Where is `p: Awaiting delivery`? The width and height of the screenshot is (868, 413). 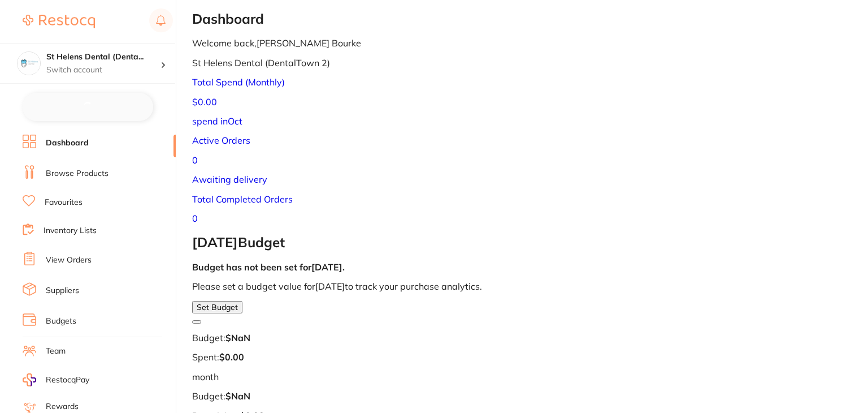
p: Awaiting delivery is located at coordinates (530, 179).